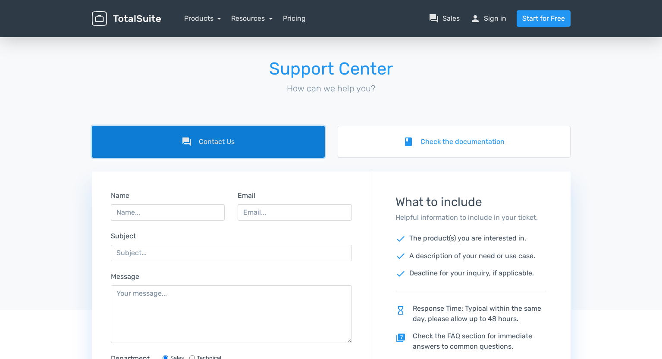 This screenshot has width=662, height=359. Describe the element at coordinates (246, 196) in the screenshot. I see `label: Email` at that location.